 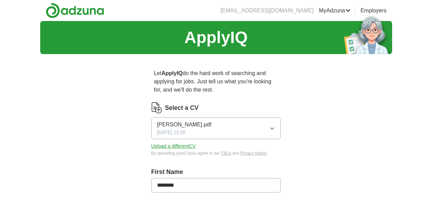 I want to click on img: Adzuna logo, so click(x=75, y=10).